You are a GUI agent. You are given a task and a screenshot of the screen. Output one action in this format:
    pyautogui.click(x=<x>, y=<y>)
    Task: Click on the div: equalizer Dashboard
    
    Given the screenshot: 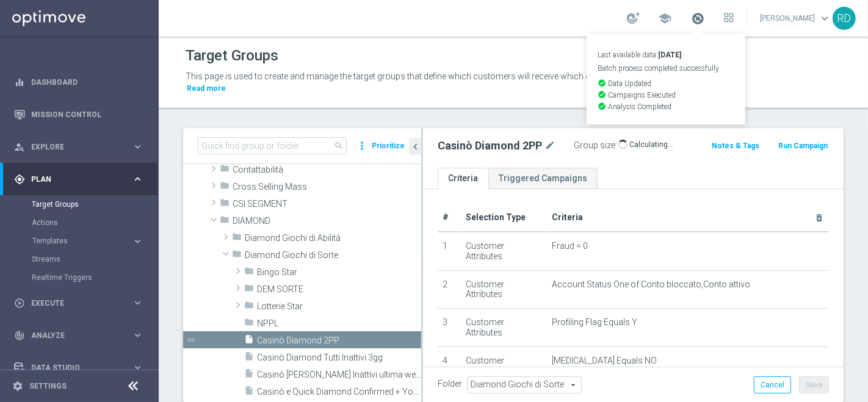 What is the action you would take?
    pyautogui.click(x=79, y=83)
    